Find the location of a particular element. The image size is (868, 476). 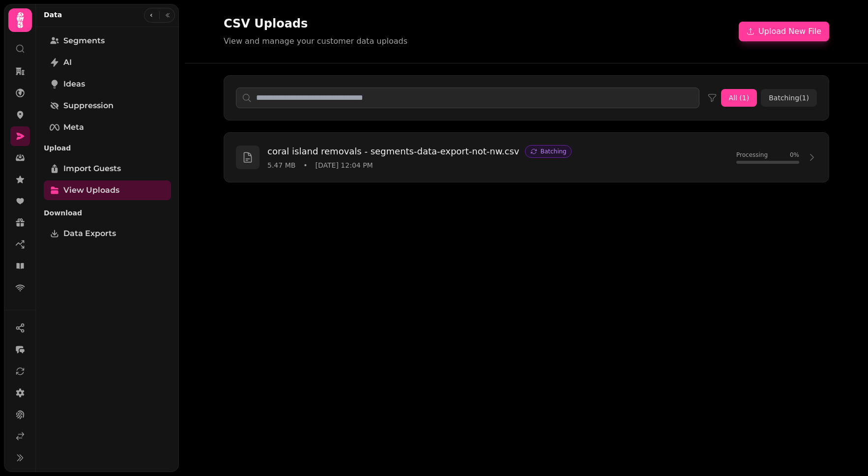

a: AI is located at coordinates (107, 62).